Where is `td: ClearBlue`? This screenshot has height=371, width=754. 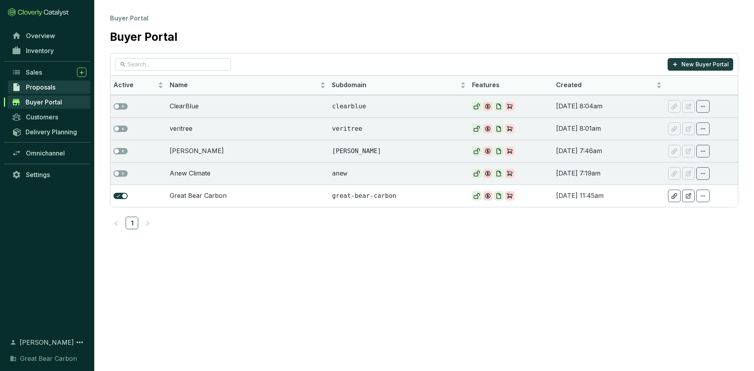
td: ClearBlue is located at coordinates (248, 106).